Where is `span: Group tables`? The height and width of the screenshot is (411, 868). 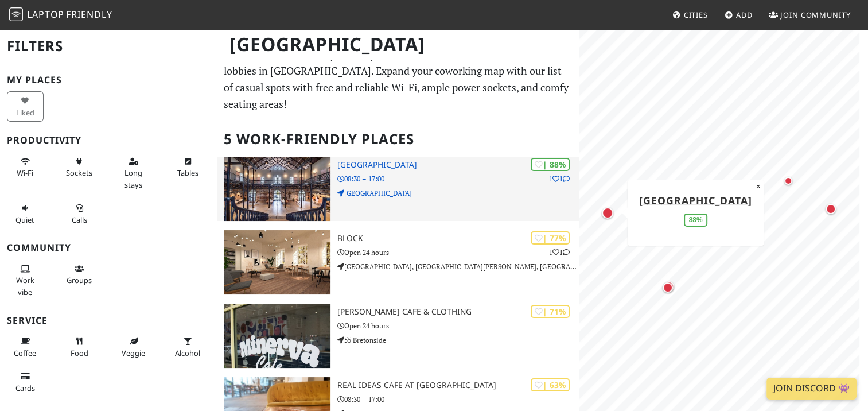 span: Group tables is located at coordinates (79, 280).